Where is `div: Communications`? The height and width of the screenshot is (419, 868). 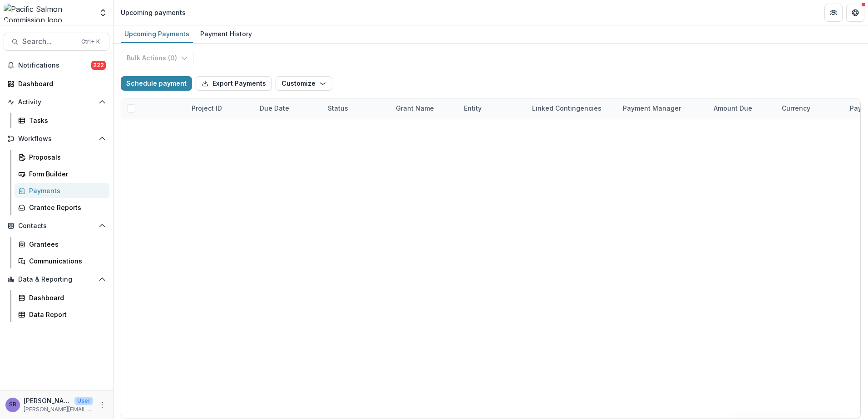 div: Communications is located at coordinates (65, 260).